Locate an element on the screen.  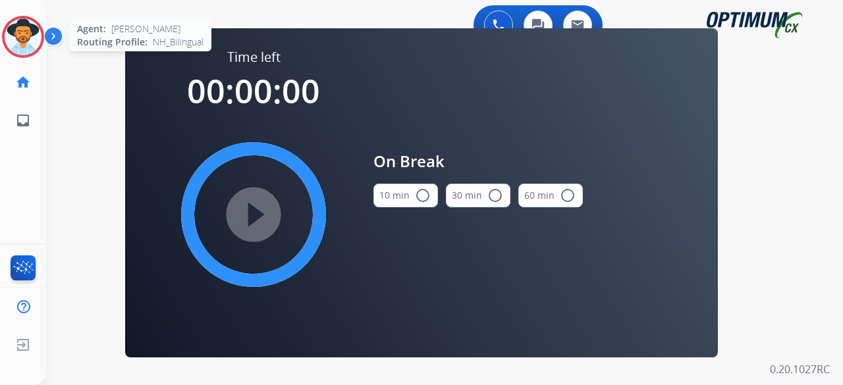
span: On Break is located at coordinates (478, 161).